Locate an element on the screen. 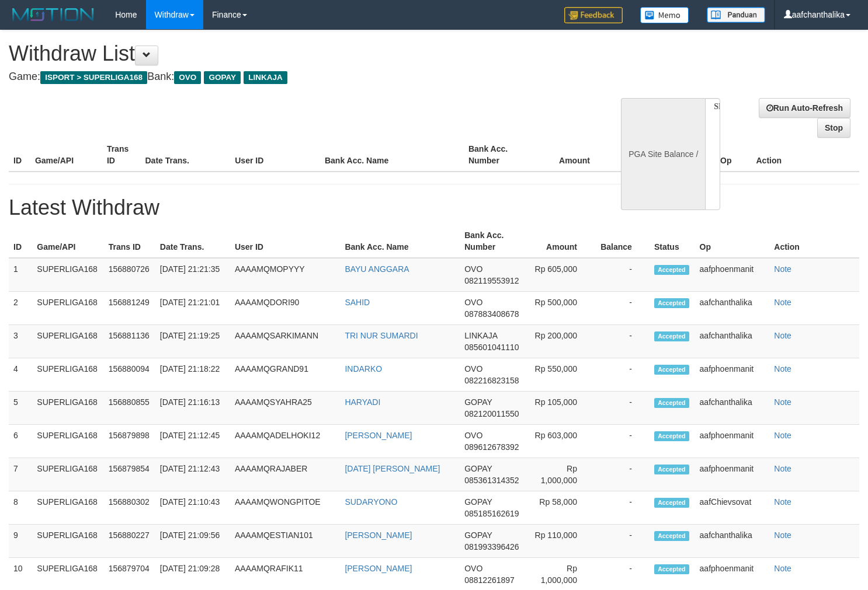 The width and height of the screenshot is (868, 590). th: Balance is located at coordinates (640, 155).